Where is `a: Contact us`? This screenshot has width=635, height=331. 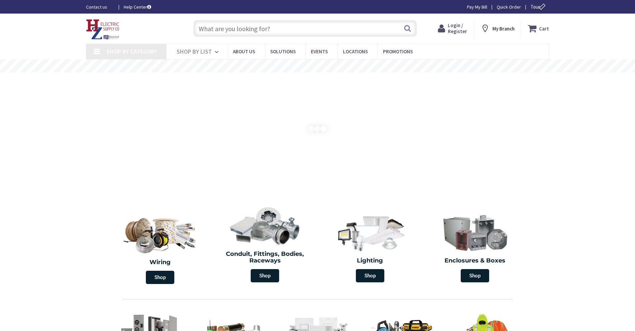 a: Contact us is located at coordinates (100, 7).